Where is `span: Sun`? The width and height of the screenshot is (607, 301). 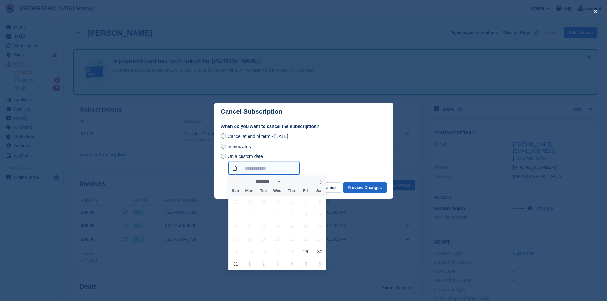
span: Sun is located at coordinates (235, 191).